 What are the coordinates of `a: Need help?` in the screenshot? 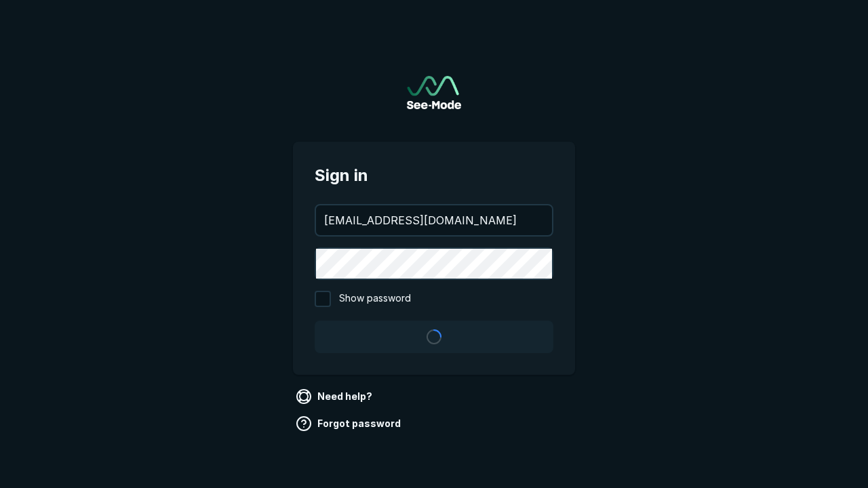 It's located at (335, 397).